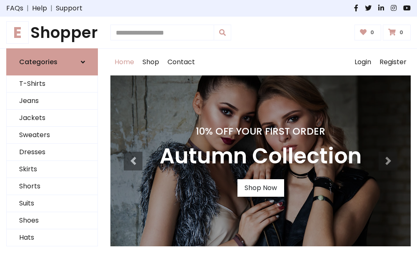 Image resolution: width=417 pixels, height=268 pixels. Describe the element at coordinates (40, 8) in the screenshot. I see `a: Help` at that location.